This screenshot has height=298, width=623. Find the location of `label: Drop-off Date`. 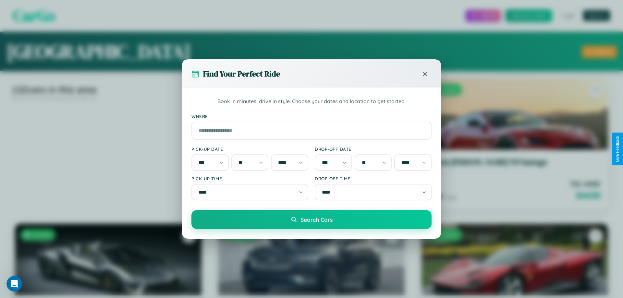

label: Drop-off Date is located at coordinates (373, 149).